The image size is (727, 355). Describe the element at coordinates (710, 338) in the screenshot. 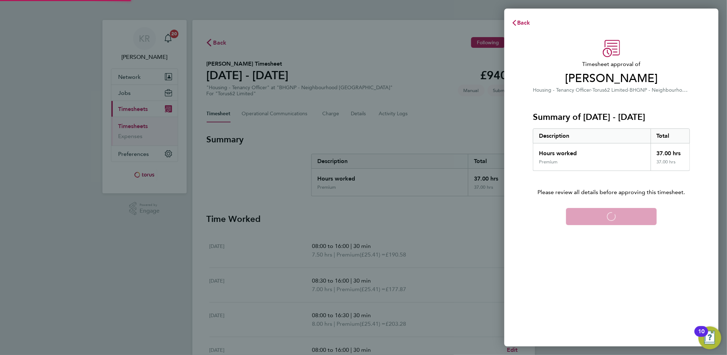

I see `button: Open Resource Center, 10 new notifications` at that location.